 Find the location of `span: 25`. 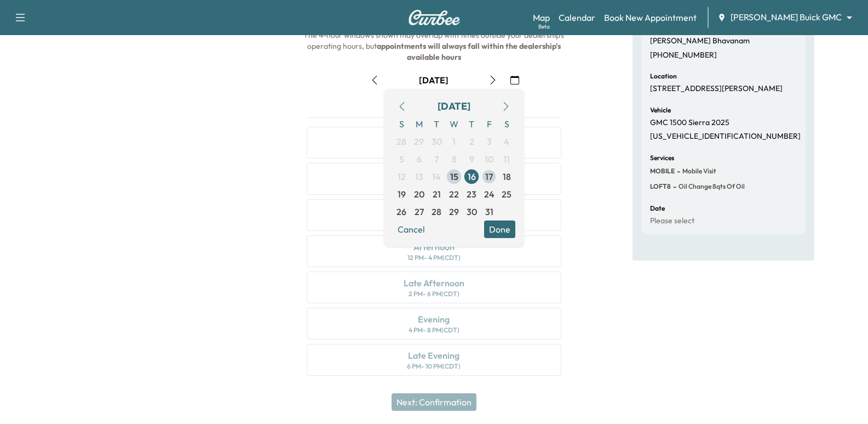

span: 25 is located at coordinates (507, 194).